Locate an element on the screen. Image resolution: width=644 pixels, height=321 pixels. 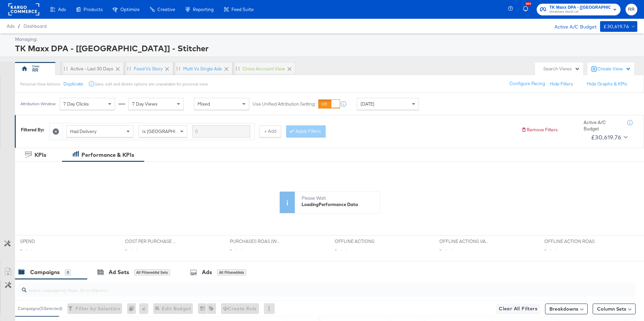
span: 7 Day Views is located at coordinates (145, 104).